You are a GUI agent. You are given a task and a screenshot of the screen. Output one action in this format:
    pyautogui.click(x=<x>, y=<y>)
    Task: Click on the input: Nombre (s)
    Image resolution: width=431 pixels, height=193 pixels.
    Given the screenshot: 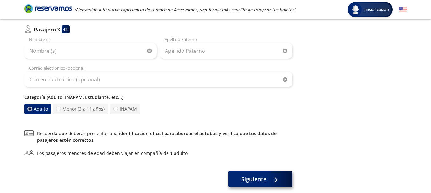 What is the action you would take?
    pyautogui.click(x=90, y=51)
    